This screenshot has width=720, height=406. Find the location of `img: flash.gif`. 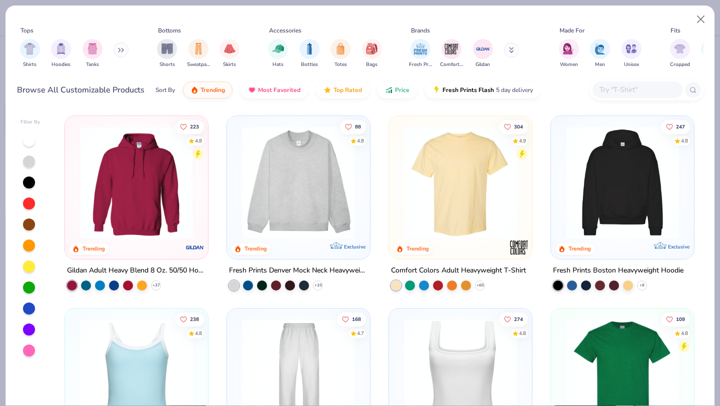

img: flash.gif is located at coordinates (436, 90).